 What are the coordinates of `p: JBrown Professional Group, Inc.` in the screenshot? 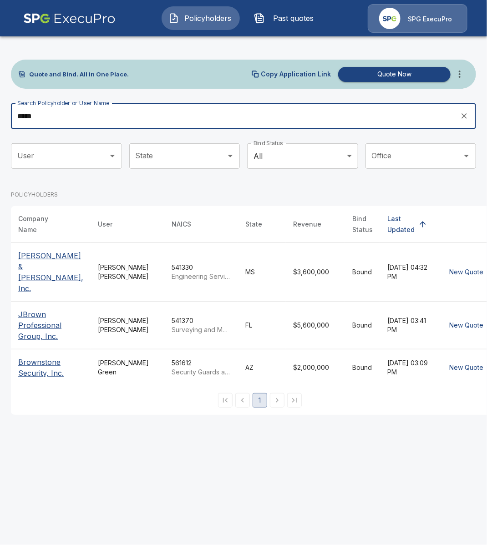 It's located at (50, 325).